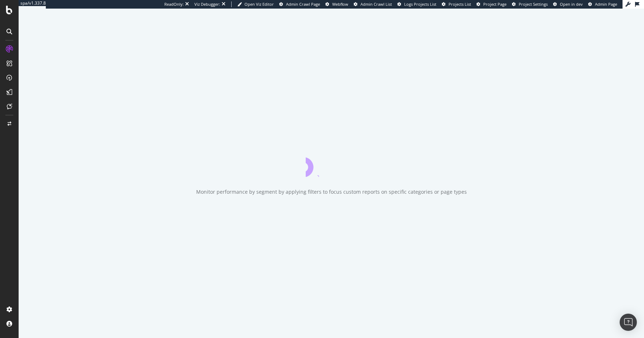  Describe the element at coordinates (568, 5) in the screenshot. I see `a: Open in dev` at that location.